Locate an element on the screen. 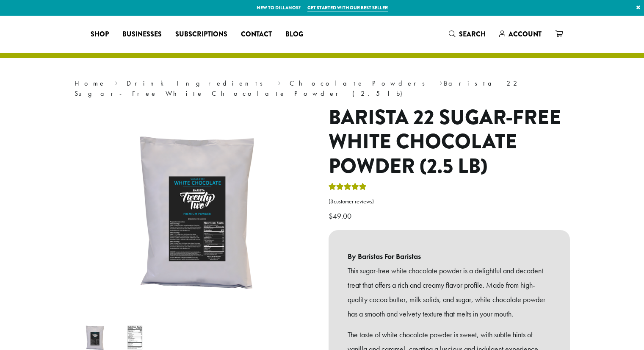 This screenshot has height=350, width=644. span: Subscriptions is located at coordinates (202, 35).